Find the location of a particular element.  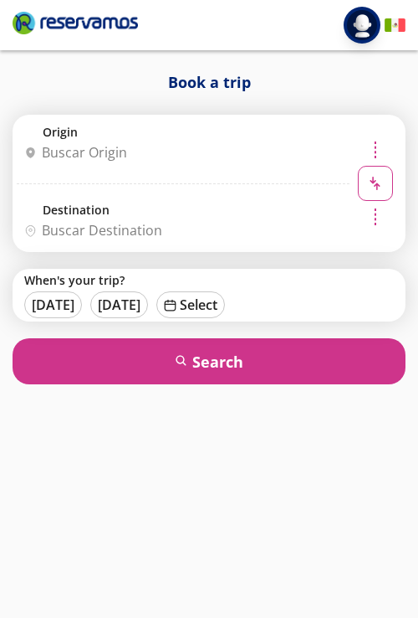

input: Buscar Origin is located at coordinates (181, 152).